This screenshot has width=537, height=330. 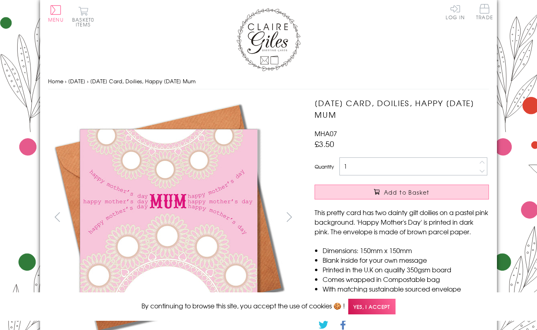 I want to click on span: Add to Basket, so click(x=407, y=192).